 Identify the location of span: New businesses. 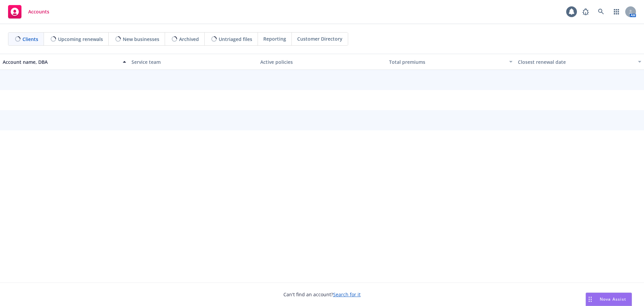
(141, 39).